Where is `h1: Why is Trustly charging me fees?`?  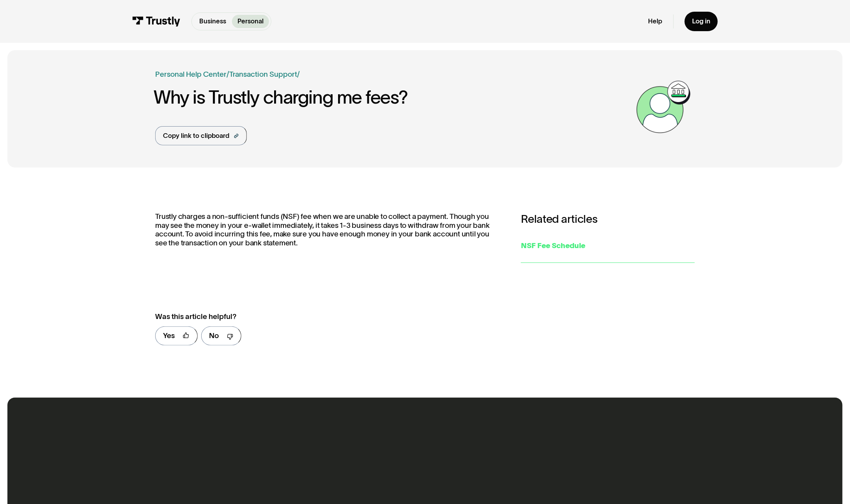 h1: Why is Trustly charging me fees? is located at coordinates (393, 97).